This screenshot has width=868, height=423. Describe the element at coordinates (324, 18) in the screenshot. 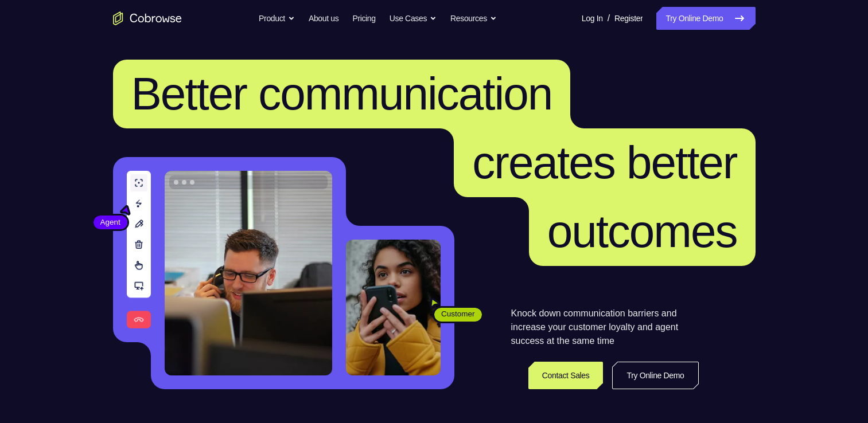

I see `a: About us` at that location.